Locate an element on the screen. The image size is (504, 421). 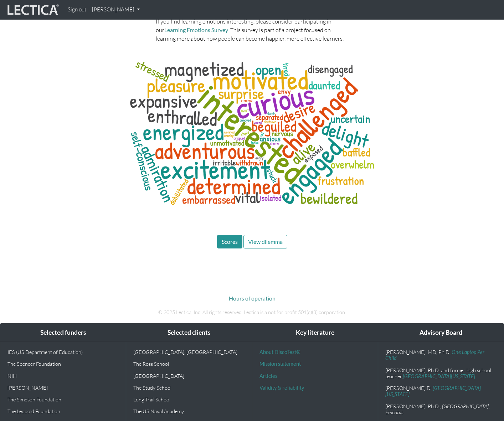
a: Learning Emotions Survey is located at coordinates (196, 29).